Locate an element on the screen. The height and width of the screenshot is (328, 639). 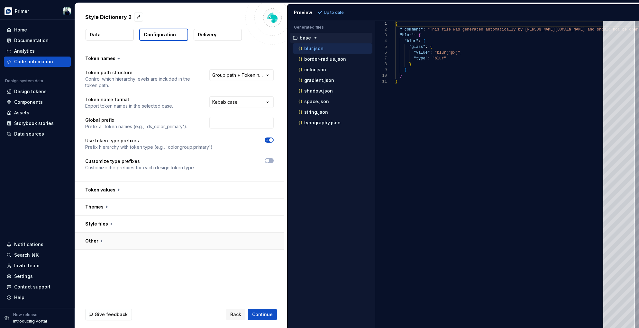
p: shadow.json is located at coordinates (318, 91).